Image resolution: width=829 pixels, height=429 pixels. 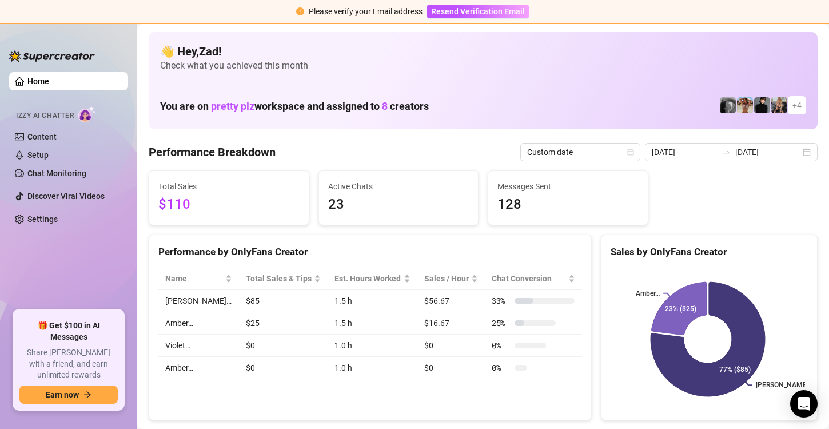 What do you see at coordinates (57, 173) in the screenshot?
I see `a: Chat Monitoring` at bounding box center [57, 173].